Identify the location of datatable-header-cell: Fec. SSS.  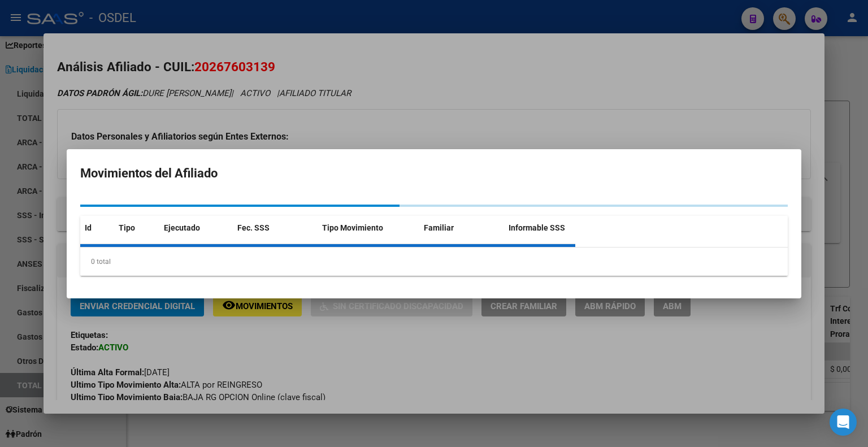
(275, 227).